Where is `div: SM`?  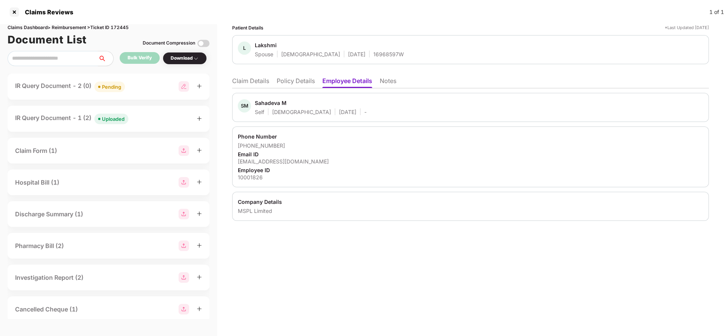
div: SM is located at coordinates (244, 106).